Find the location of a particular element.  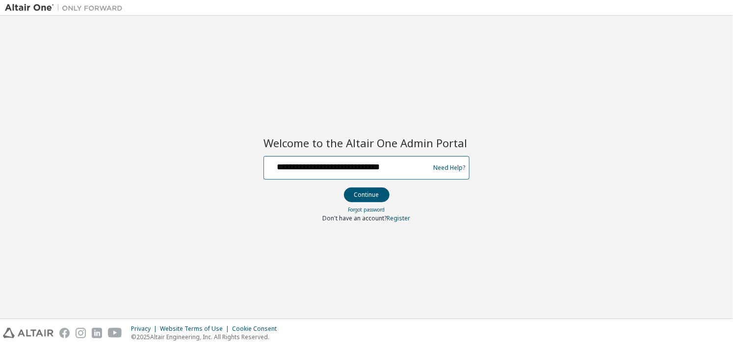

img: altair_logo.svg is located at coordinates (28, 333).